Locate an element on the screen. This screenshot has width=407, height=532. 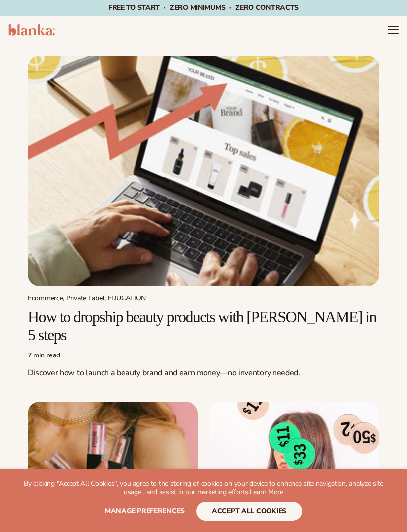
div: 7 min read is located at coordinates (204, 356).